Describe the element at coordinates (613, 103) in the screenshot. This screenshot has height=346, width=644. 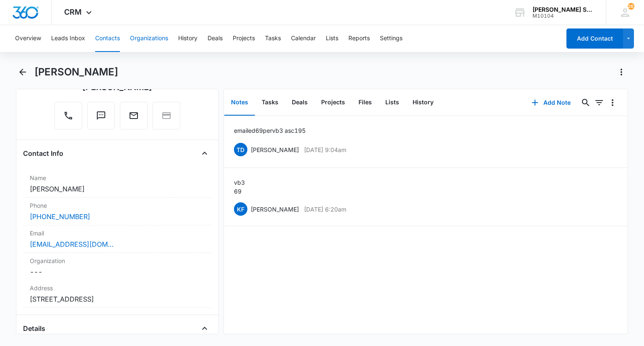
I see `button: Overflow Menu` at that location.